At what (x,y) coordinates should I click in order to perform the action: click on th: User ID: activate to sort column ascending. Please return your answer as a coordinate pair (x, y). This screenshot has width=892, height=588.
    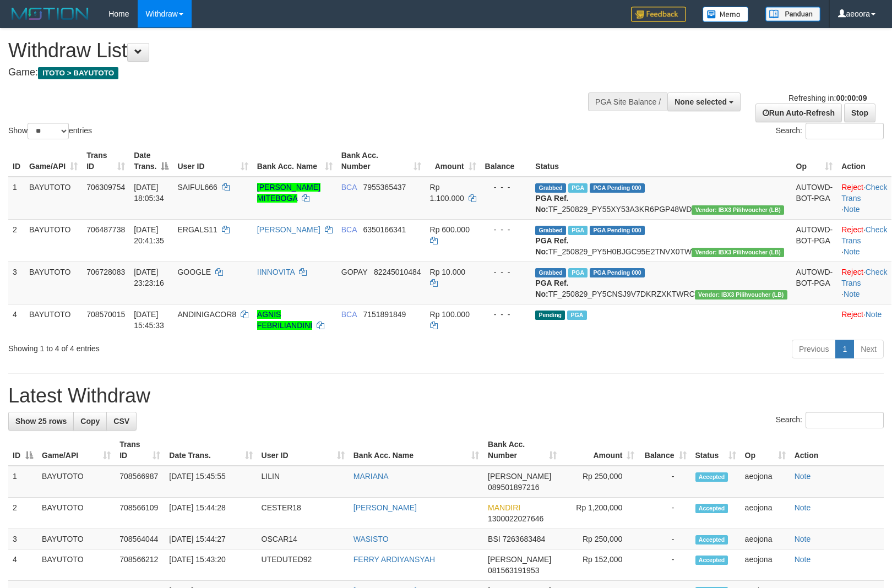
    Looking at the image, I should click on (303, 450).